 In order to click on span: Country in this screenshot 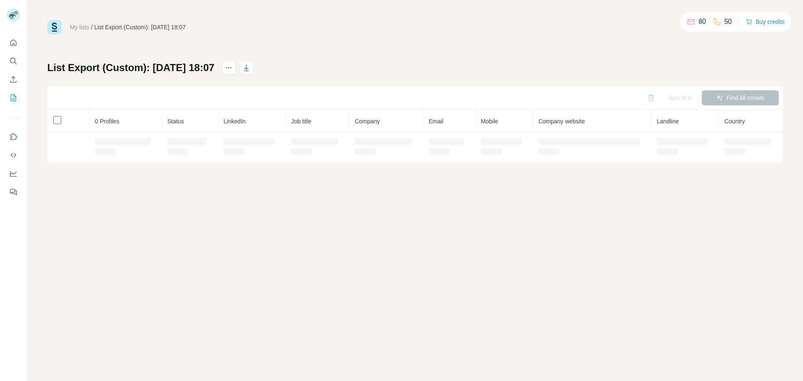, I will do `click(734, 121)`.